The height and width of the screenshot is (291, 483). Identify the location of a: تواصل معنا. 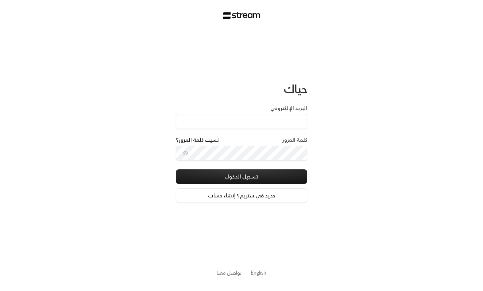
(229, 273).